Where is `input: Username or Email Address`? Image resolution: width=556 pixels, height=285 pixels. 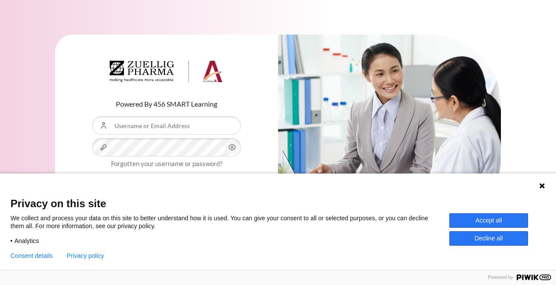 input: Username or Email Address is located at coordinates (167, 126).